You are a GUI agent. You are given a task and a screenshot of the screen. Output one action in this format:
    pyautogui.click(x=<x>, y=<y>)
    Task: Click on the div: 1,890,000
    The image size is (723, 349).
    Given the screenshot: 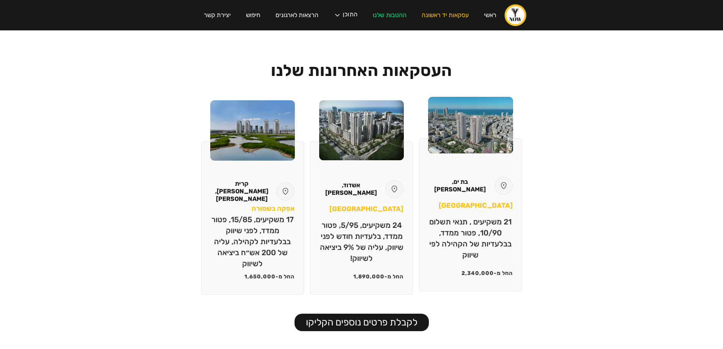 What is the action you would take?
    pyautogui.click(x=369, y=277)
    